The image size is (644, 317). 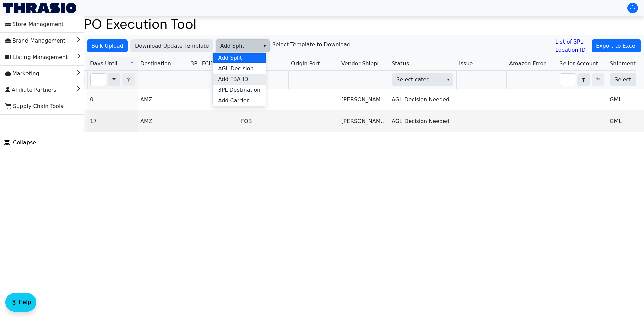 What do you see at coordinates (107, 46) in the screenshot?
I see `span: Bulk Upload` at bounding box center [107, 46].